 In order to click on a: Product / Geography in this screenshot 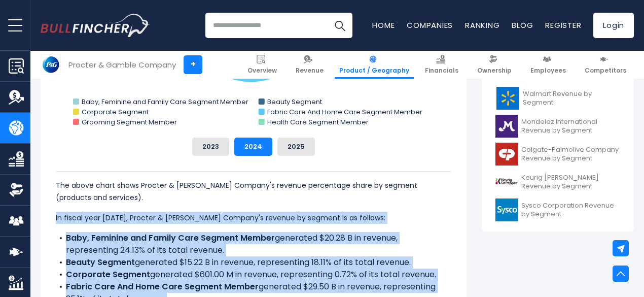, I will do `click(374, 65)`.